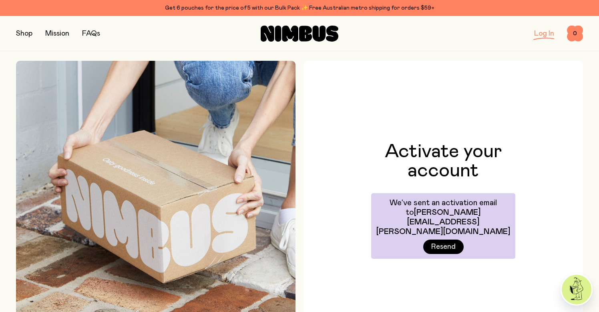 The width and height of the screenshot is (599, 312). I want to click on a: Log In, so click(544, 34).